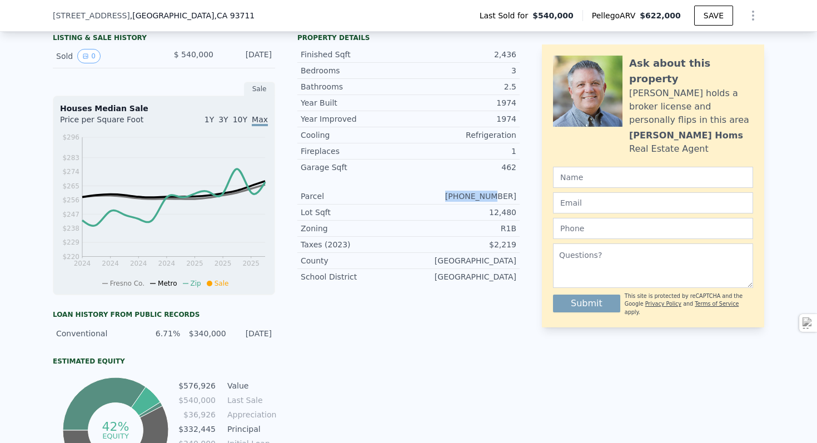 The height and width of the screenshot is (443, 817). What do you see at coordinates (354, 212) in the screenshot?
I see `div: Lot Sqft` at bounding box center [354, 212].